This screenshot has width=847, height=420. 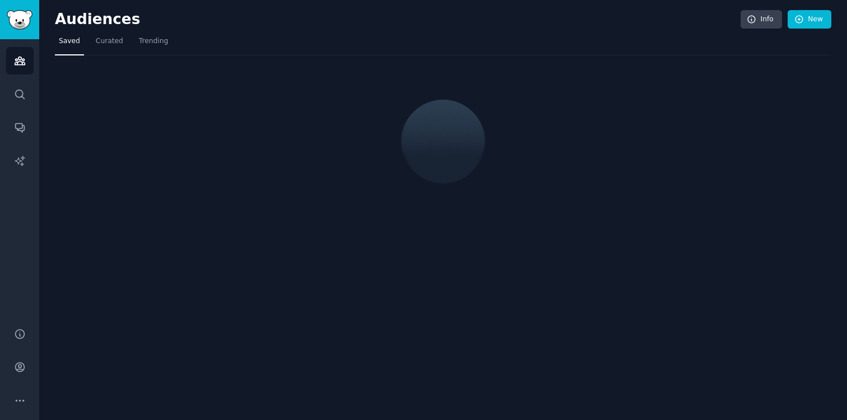 I want to click on span: Curated, so click(x=109, y=41).